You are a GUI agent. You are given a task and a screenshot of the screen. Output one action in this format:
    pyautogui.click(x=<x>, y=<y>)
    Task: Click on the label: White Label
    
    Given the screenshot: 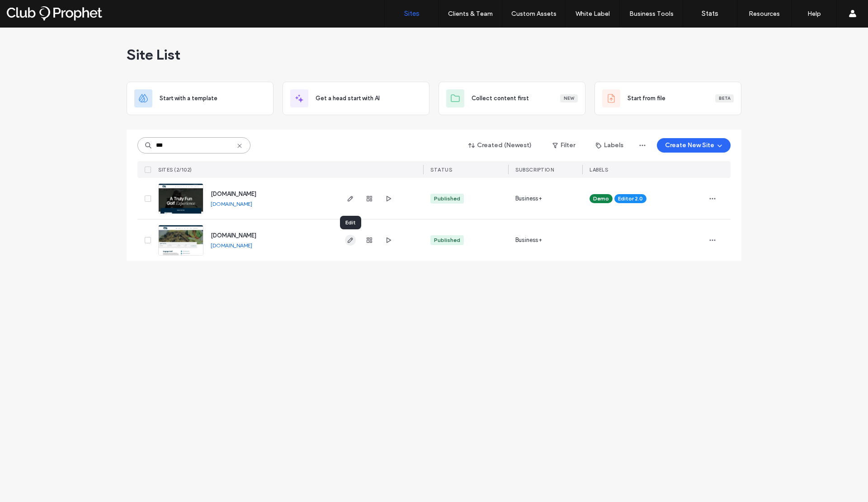 What is the action you would take?
    pyautogui.click(x=593, y=13)
    